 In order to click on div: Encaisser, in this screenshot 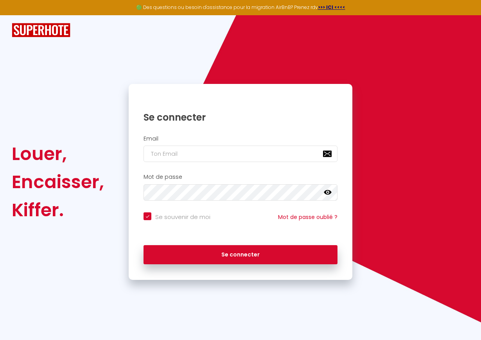, I will do `click(58, 182)`.